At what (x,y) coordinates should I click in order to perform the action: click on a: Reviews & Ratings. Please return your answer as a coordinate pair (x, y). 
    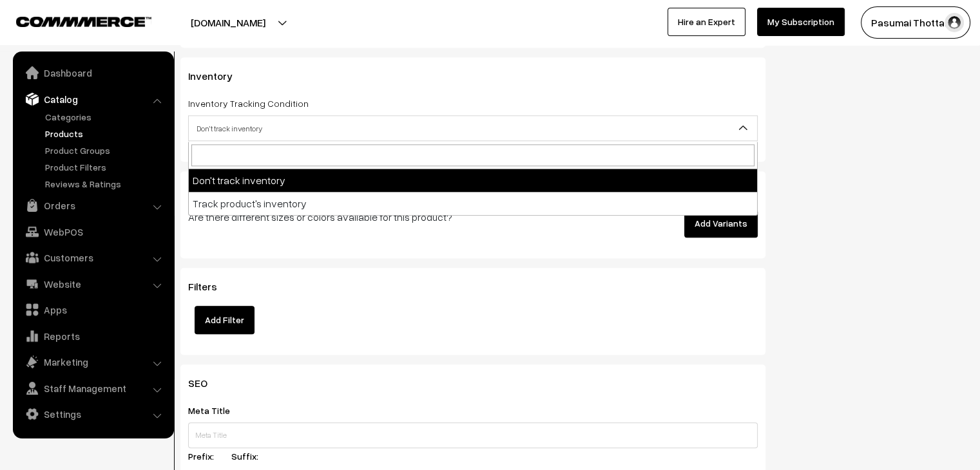
    Looking at the image, I should click on (106, 184).